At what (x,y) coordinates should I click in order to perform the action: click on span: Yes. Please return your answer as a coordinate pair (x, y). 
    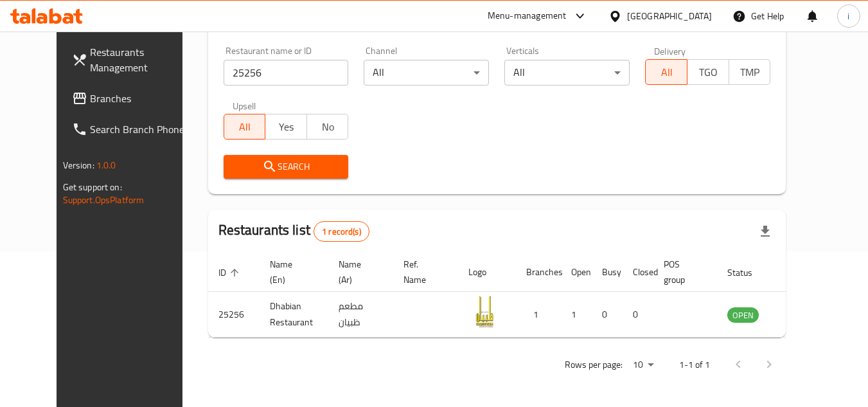
    Looking at the image, I should click on (286, 126).